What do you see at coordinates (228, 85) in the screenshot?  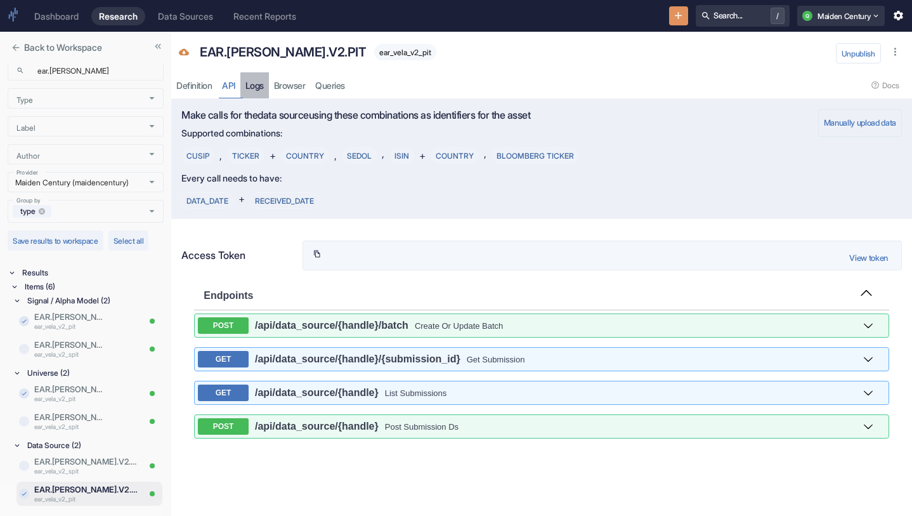 I see `a: API` at bounding box center [228, 85].